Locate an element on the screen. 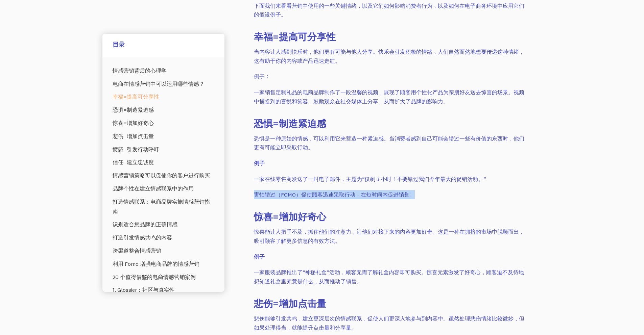 The image size is (644, 335). a: 幸福=提高可分享性 is located at coordinates (163, 97).